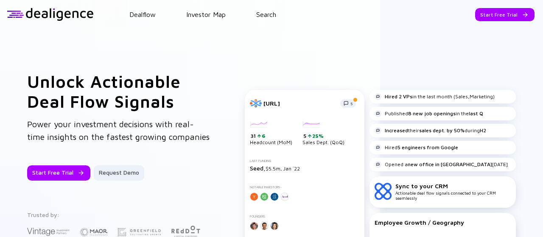 The height and width of the screenshot is (237, 543). Describe the element at coordinates (119, 173) in the screenshot. I see `button: Request Demo` at that location.